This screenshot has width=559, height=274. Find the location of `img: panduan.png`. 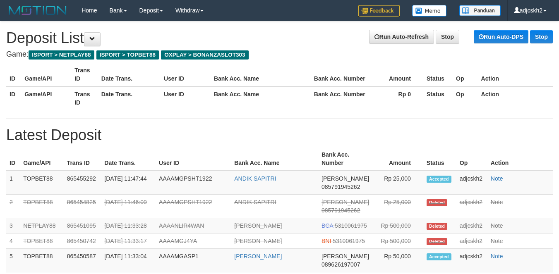

img: panduan.png is located at coordinates (480, 10).